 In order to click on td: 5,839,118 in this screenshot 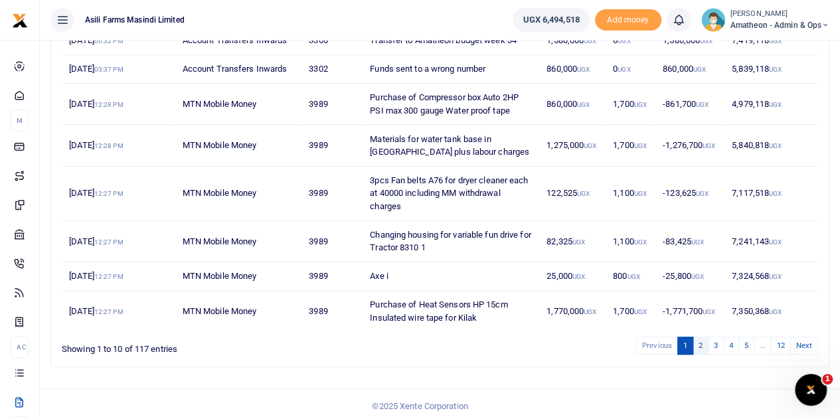, I will do `click(771, 69)`.